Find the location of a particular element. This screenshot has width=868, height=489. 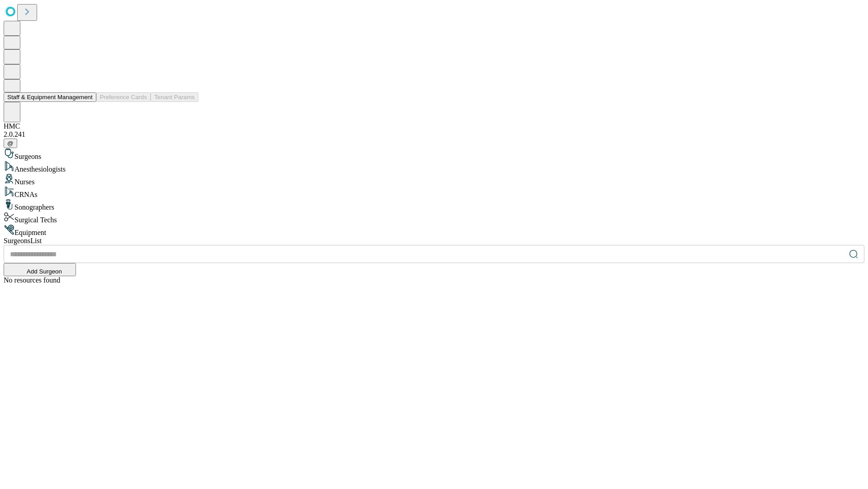

button: Tenant Params is located at coordinates (175, 96).